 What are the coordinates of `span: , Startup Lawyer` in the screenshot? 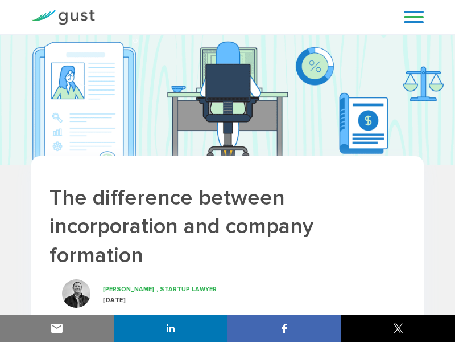 It's located at (187, 289).